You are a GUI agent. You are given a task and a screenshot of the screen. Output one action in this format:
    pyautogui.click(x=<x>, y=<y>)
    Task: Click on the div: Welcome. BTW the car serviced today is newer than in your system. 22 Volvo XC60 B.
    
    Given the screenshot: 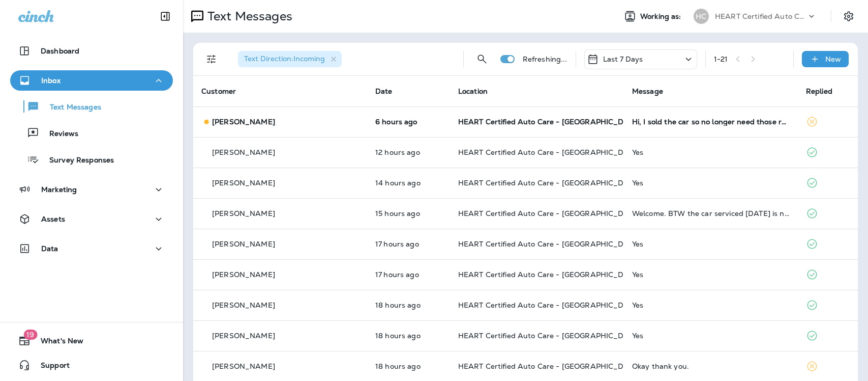 What is the action you would take?
    pyautogui.click(x=711, y=213)
    